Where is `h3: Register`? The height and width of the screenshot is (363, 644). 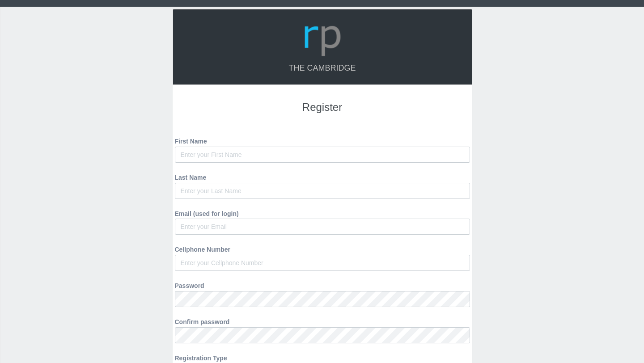 h3: Register is located at coordinates (323, 107).